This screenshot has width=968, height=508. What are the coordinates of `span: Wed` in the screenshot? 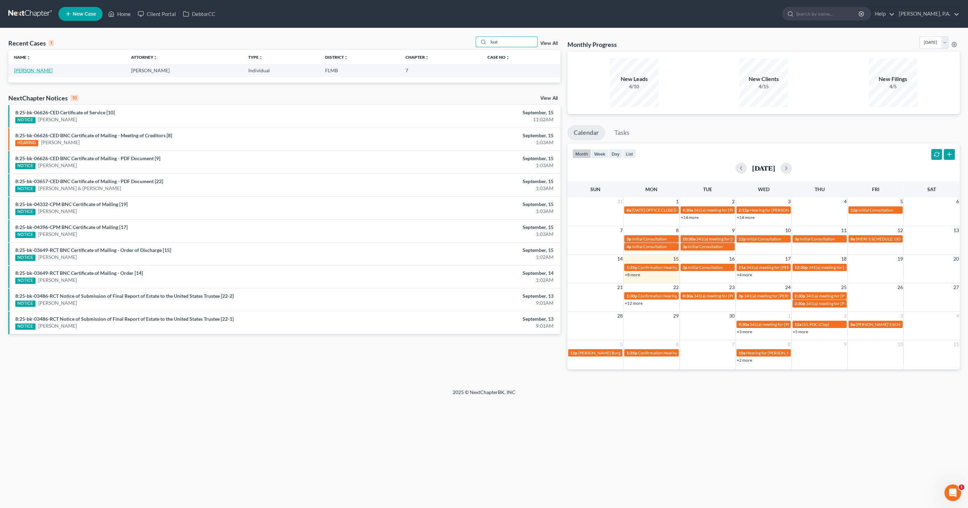 It's located at (763, 189).